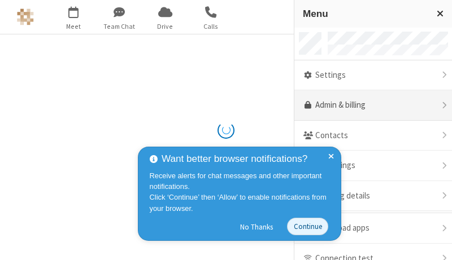  I want to click on a: Admin & billing, so click(373, 106).